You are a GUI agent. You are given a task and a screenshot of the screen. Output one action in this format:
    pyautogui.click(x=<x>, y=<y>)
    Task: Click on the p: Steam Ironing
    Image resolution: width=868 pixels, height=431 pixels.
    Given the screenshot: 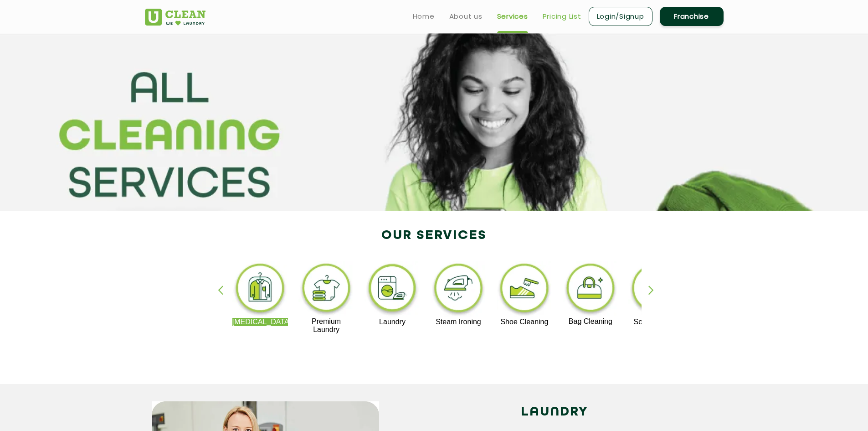 What is the action you would take?
    pyautogui.click(x=459, y=322)
    